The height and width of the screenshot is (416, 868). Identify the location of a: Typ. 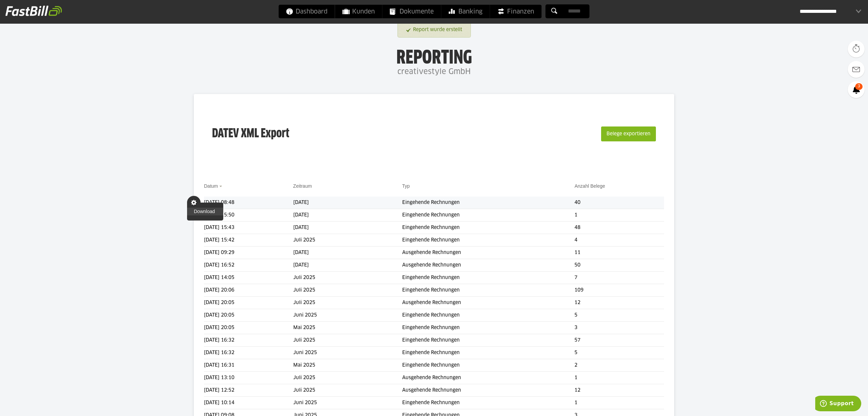
(406, 186).